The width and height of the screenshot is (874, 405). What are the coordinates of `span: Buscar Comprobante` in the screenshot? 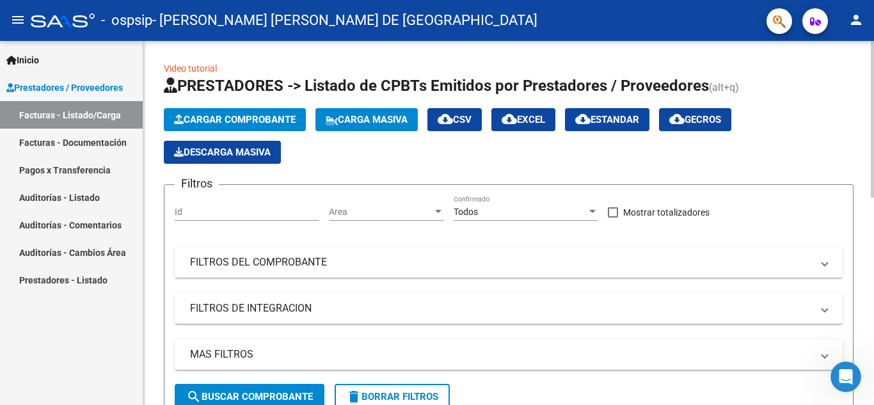 It's located at (250, 397).